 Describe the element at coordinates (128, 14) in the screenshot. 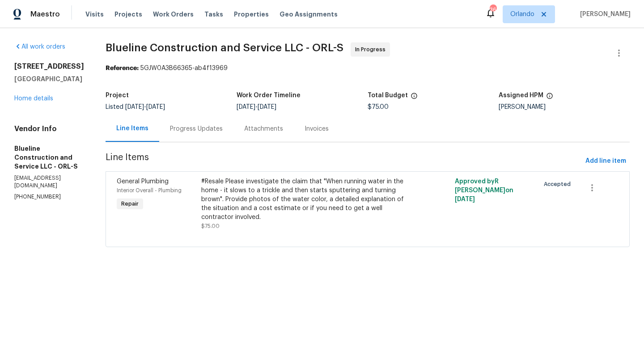

I see `span: Projects` at that location.